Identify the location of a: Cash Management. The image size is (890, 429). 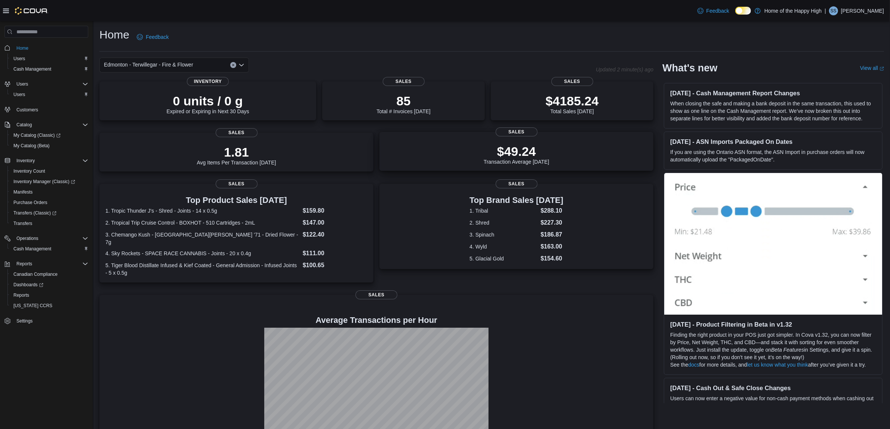
(32, 249).